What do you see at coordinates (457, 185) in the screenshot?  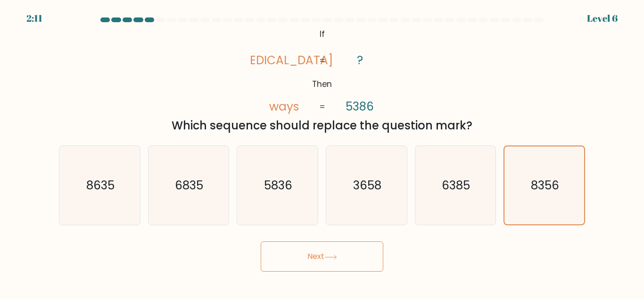 I see `text: 6385` at bounding box center [457, 185].